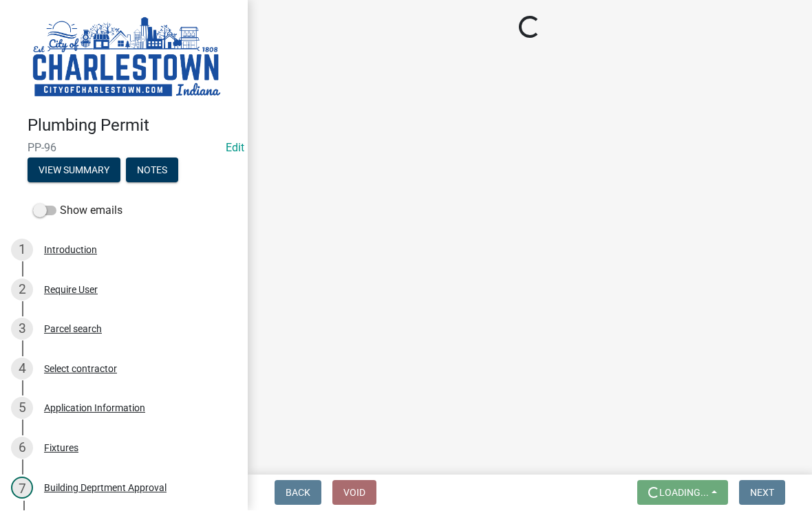 The width and height of the screenshot is (812, 511). What do you see at coordinates (761, 493) in the screenshot?
I see `span: Next` at bounding box center [761, 493].